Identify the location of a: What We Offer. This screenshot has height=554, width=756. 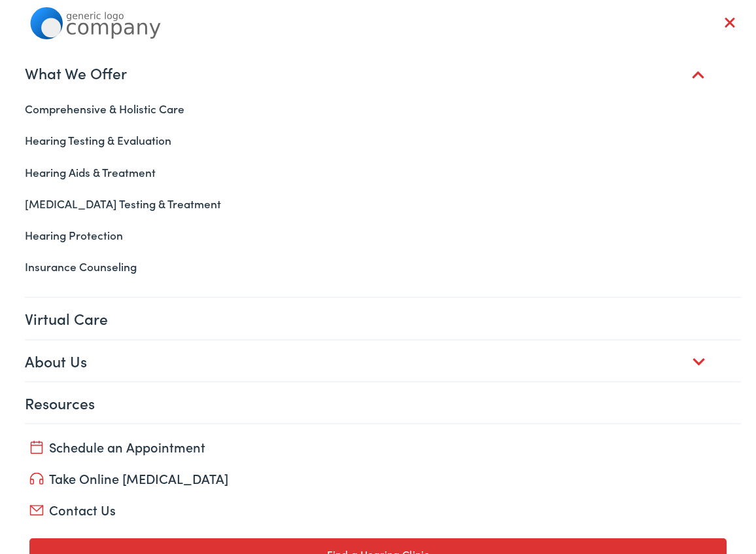
(382, 73).